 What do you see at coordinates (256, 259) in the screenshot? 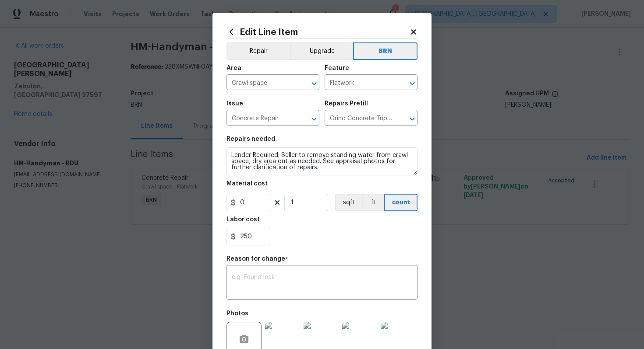
I see `h5: Reason for change` at bounding box center [256, 259].